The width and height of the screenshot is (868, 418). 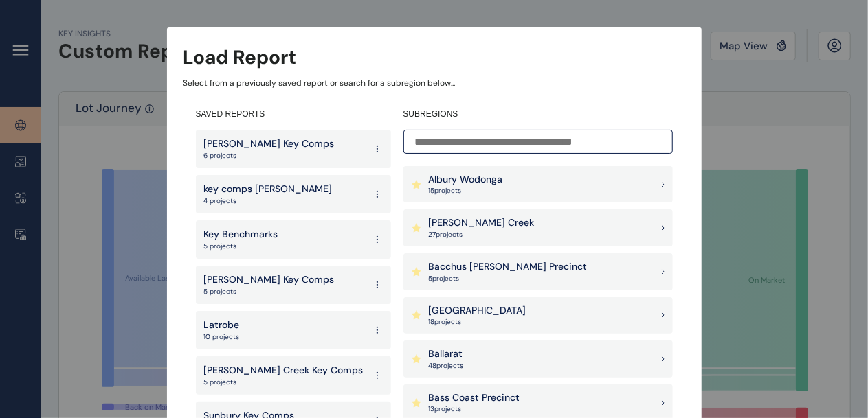 What do you see at coordinates (239, 57) in the screenshot?
I see `h3: Load Report` at bounding box center [239, 57].